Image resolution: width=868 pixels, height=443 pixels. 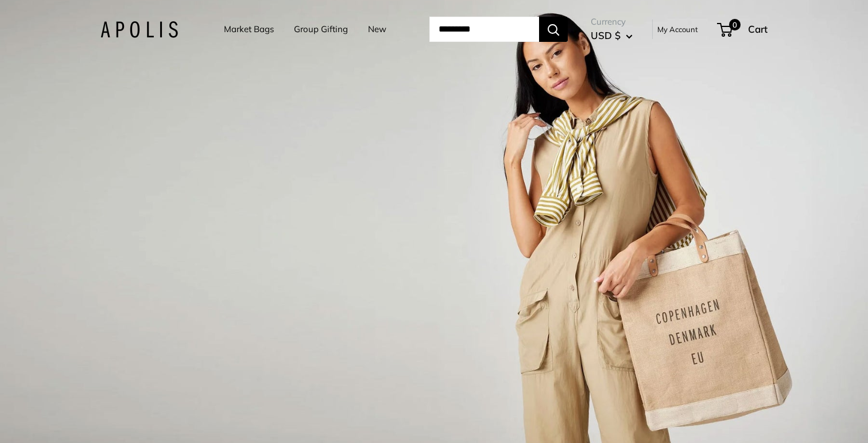 What do you see at coordinates (677, 29) in the screenshot?
I see `a: My Account` at bounding box center [677, 29].